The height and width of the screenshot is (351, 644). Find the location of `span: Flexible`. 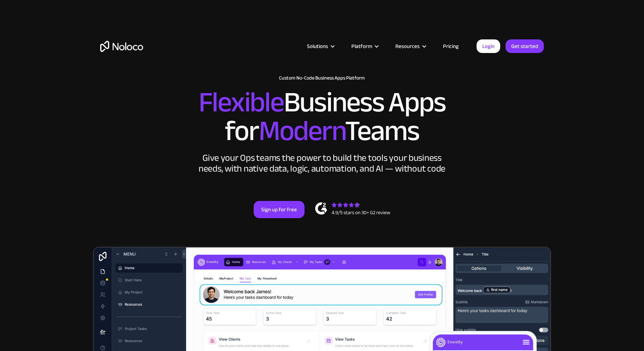

span: Flexible is located at coordinates (241, 102).